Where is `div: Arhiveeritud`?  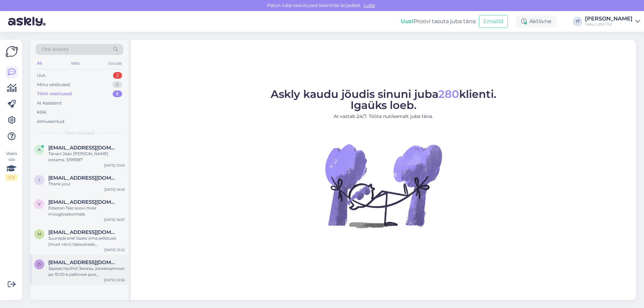 div: Arhiveeritud is located at coordinates (50, 121).